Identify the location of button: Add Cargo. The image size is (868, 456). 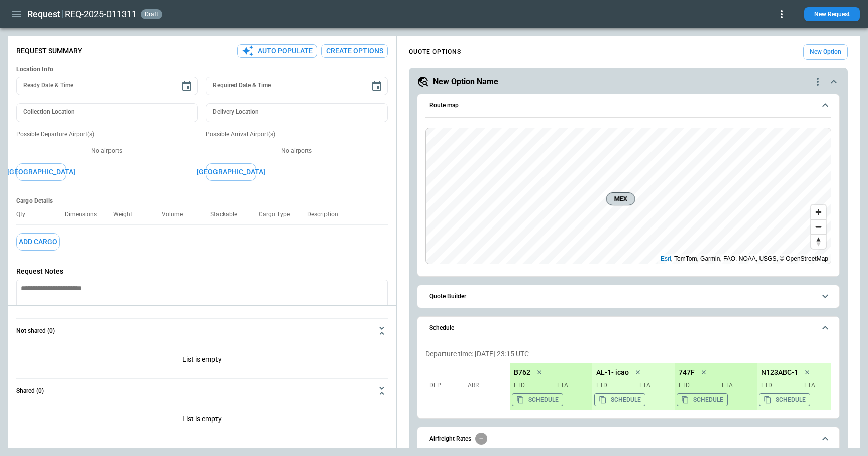
(38, 242).